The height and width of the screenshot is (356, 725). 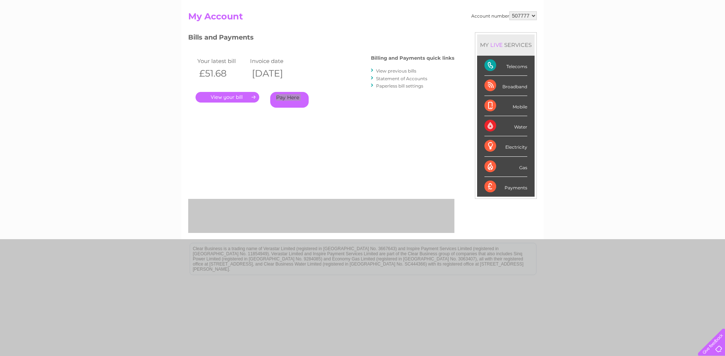 What do you see at coordinates (506, 187) in the screenshot?
I see `div: Payments` at bounding box center [506, 187].